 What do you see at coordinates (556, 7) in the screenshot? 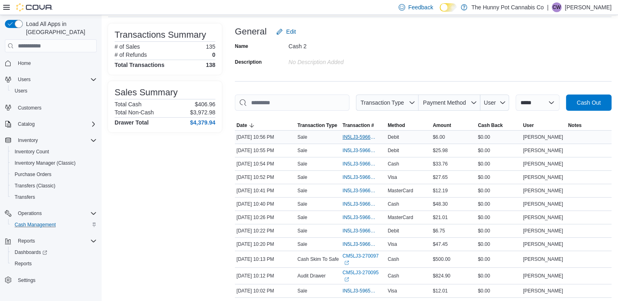
I see `span: CW` at bounding box center [556, 7].